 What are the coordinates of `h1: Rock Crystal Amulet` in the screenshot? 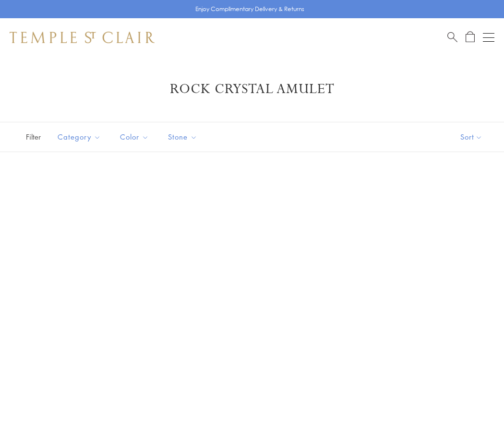 It's located at (252, 89).